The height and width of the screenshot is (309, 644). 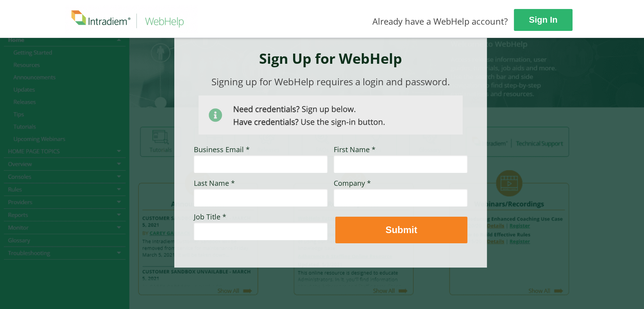 What do you see at coordinates (401, 230) in the screenshot?
I see `button: Submit` at bounding box center [401, 230].